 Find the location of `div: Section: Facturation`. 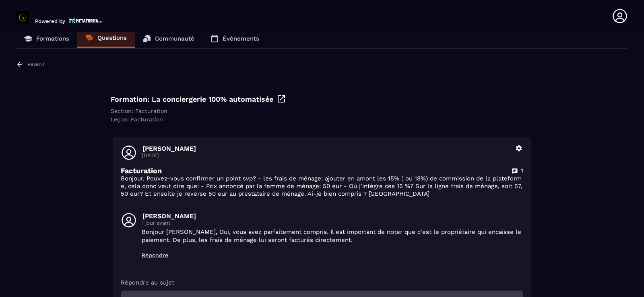

div: Section: Facturation is located at coordinates (322, 111).